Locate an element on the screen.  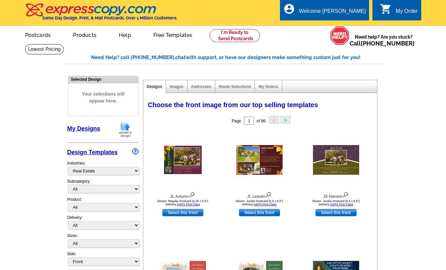
a: Products is located at coordinates (84, 34).